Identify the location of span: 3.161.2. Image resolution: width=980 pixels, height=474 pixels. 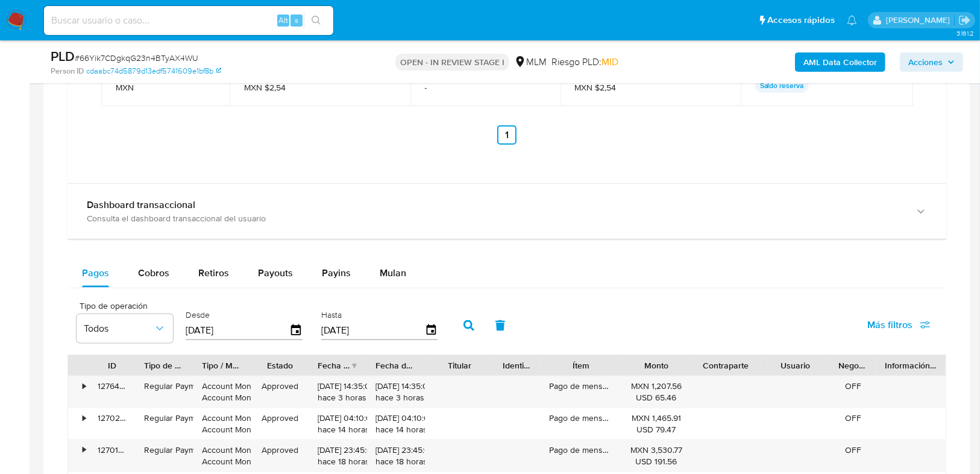
(965, 33).